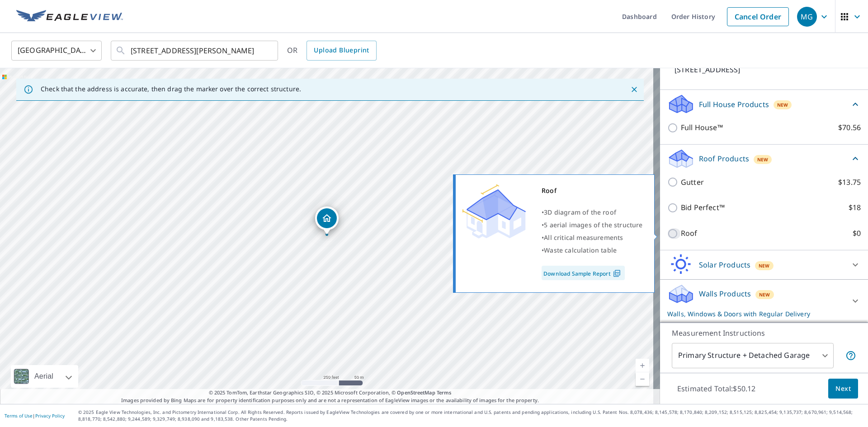 Image resolution: width=868 pixels, height=427 pixels. What do you see at coordinates (642, 365) in the screenshot?
I see `a: Current Level 17, Zoom In` at bounding box center [642, 365].